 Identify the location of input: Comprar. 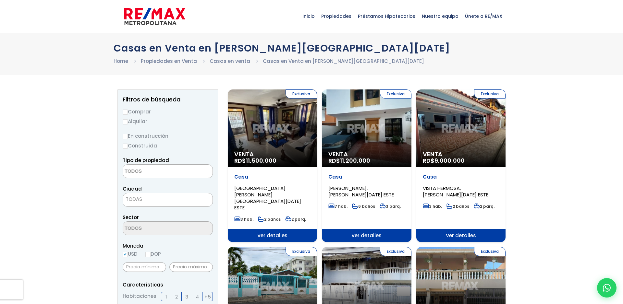
(125, 112).